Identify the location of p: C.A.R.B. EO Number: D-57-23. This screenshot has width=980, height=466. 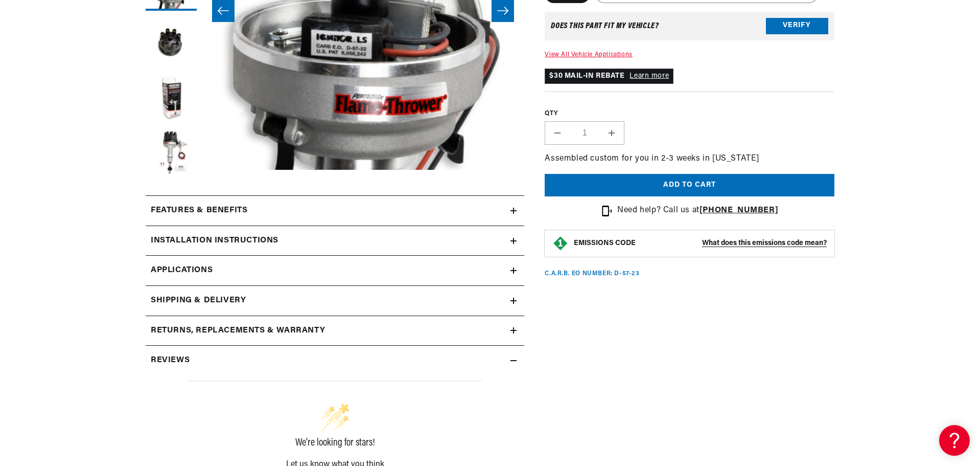
(592, 273).